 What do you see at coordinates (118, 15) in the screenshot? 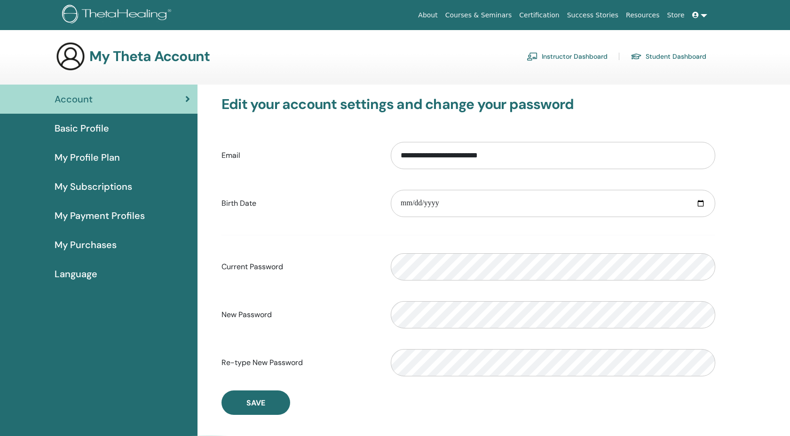
I see `img: logo.png` at bounding box center [118, 15].